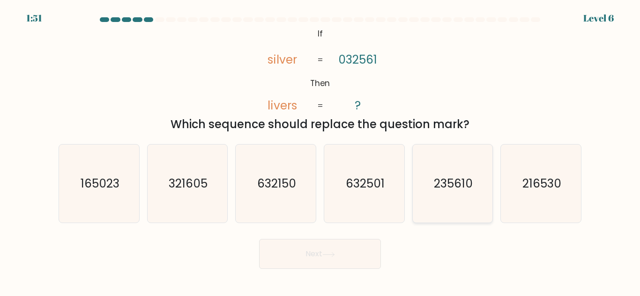  Describe the element at coordinates (357, 59) in the screenshot. I see `tspan: 032561` at that location.